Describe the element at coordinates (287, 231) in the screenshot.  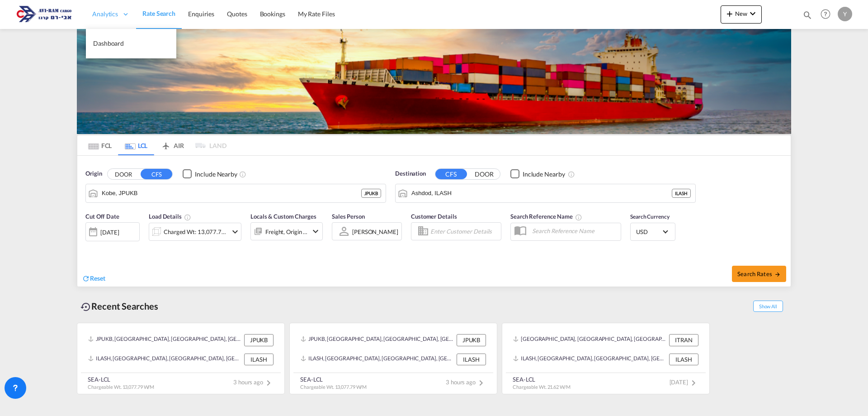
I see `div: Freight Origin Destinationicon-chevron-down` at that location.